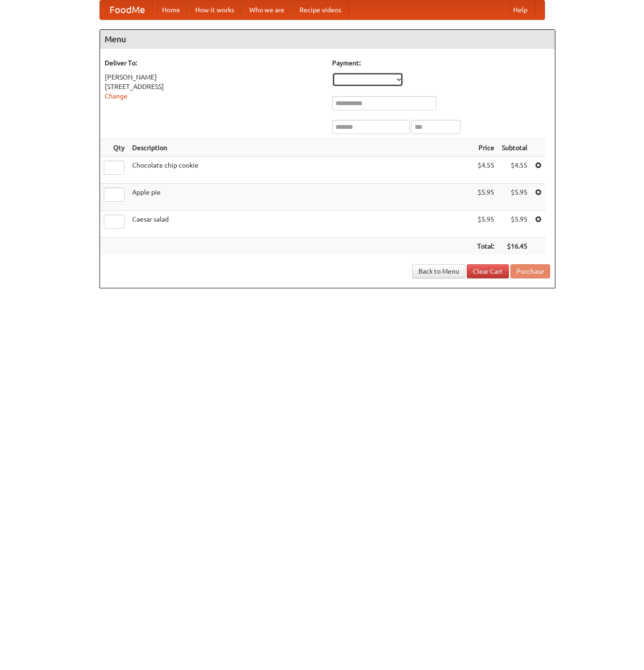 This screenshot has height=670, width=644. What do you see at coordinates (214, 63) in the screenshot?
I see `h5: Deliver To:` at bounding box center [214, 63].